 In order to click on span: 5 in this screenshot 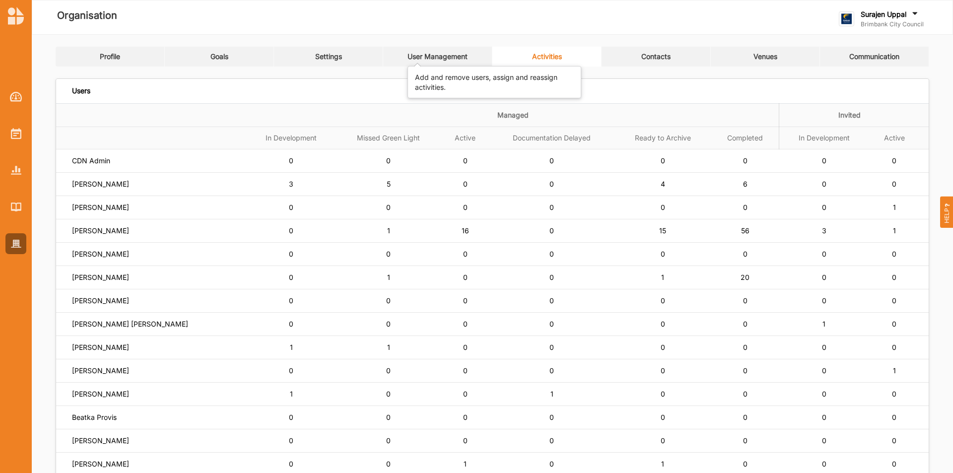, I will do `click(389, 184)`.